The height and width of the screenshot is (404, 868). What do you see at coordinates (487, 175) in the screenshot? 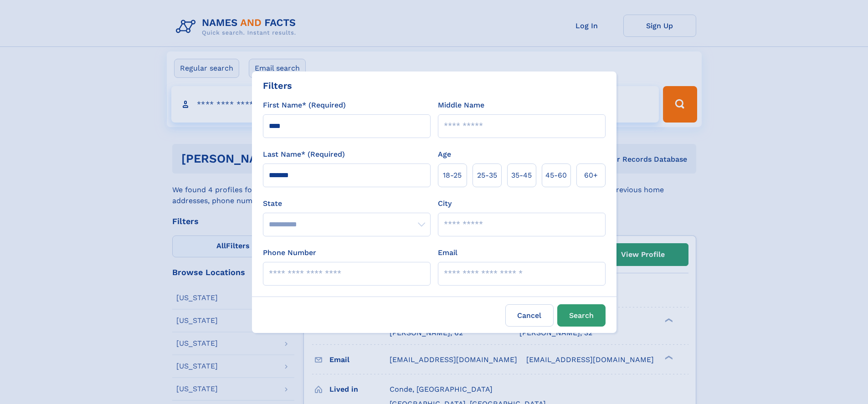
I see `span: 25‑35` at bounding box center [487, 175].